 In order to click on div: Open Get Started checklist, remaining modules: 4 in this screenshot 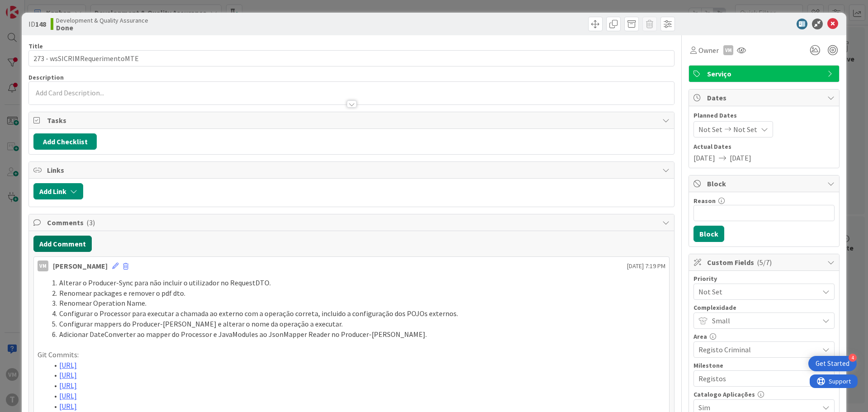, I will do `click(832, 363)`.